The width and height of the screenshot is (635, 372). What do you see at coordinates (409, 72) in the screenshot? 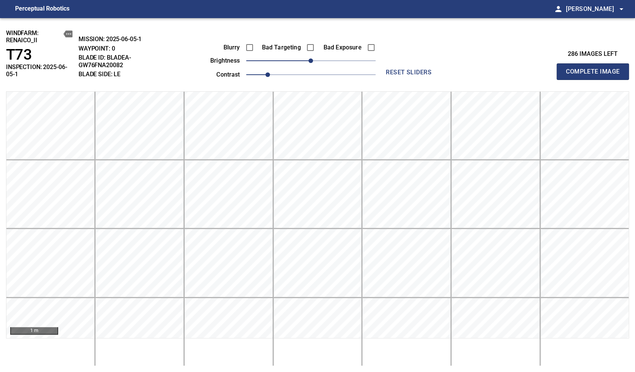
I see `button: reset sliders` at bounding box center [409, 72].